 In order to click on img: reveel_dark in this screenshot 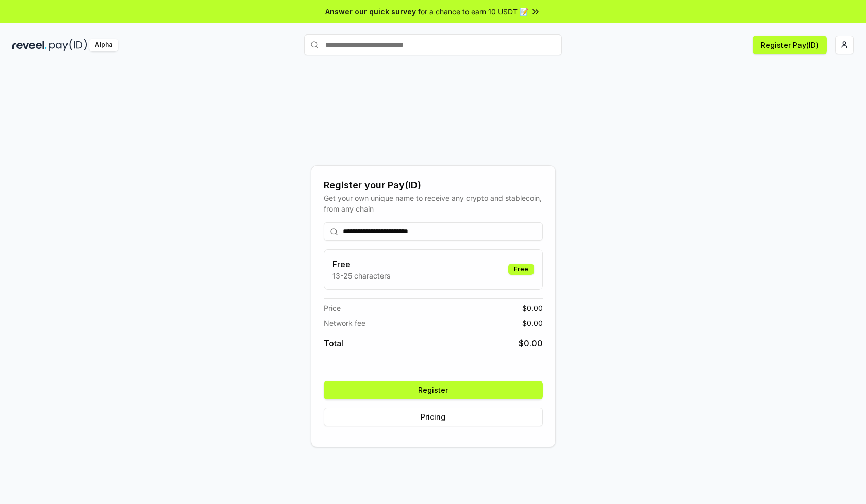, I will do `click(29, 45)`.